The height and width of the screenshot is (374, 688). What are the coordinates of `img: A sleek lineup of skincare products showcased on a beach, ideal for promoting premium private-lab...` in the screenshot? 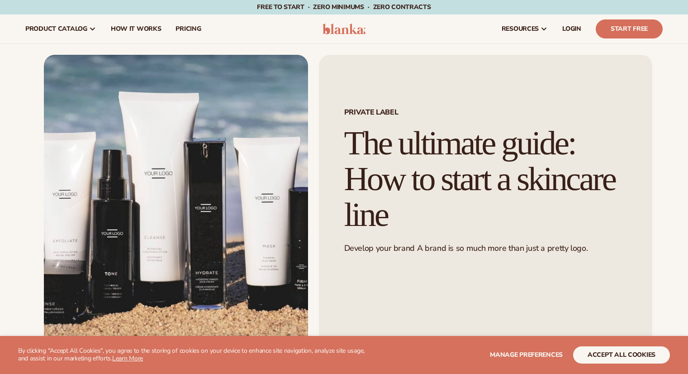 It's located at (176, 201).